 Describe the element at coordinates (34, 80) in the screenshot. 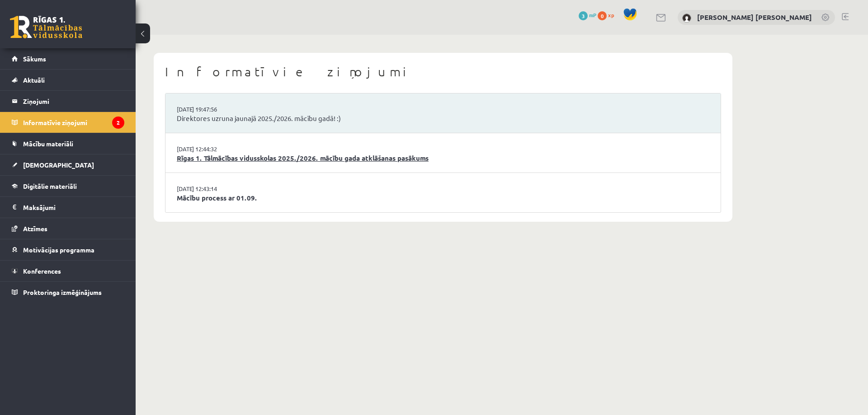

I see `span: Aktuāli` at that location.